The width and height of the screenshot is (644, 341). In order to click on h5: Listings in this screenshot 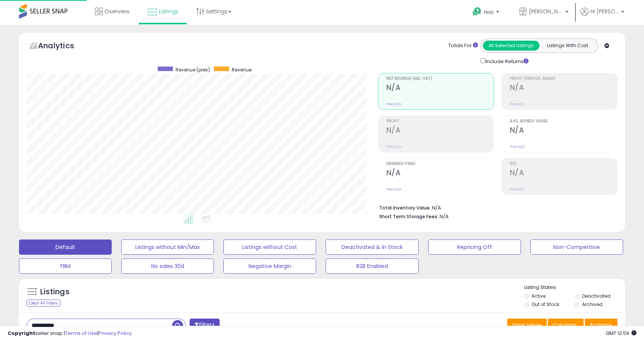, I will do `click(55, 292)`.